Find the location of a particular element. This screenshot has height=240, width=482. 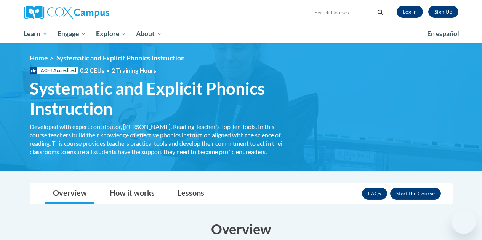

input: Search Courses is located at coordinates (344, 13).